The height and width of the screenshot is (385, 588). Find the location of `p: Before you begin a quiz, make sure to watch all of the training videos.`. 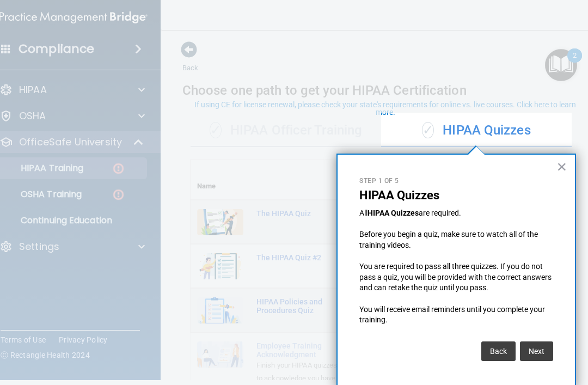

p: Before you begin a quiz, make sure to watch all of the training videos. is located at coordinates (457, 239).